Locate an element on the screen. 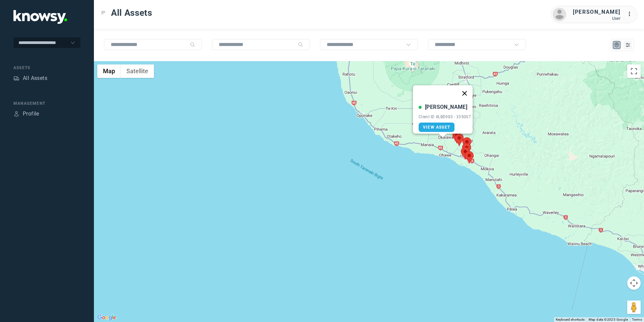  img: Application Logo is located at coordinates (40, 16).